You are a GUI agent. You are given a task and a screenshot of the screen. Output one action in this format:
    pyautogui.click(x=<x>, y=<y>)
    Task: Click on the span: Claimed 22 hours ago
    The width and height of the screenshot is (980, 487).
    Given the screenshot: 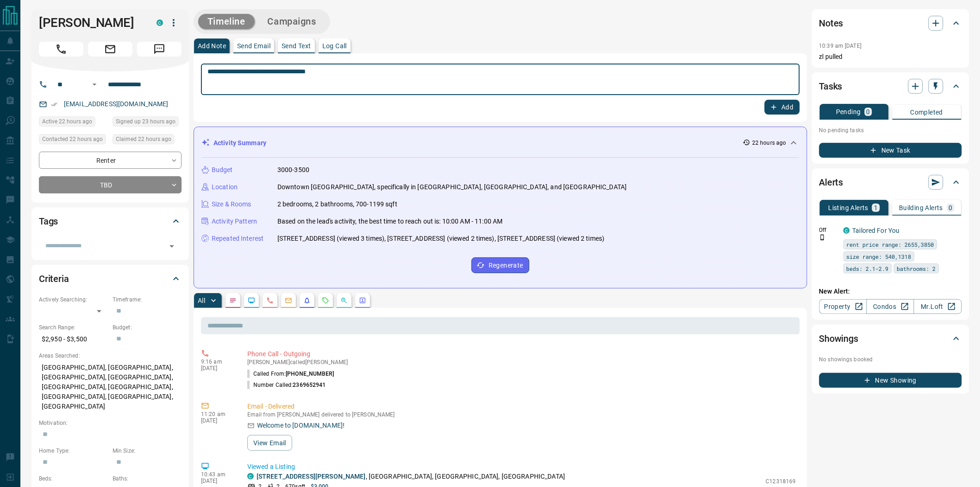 What is the action you would take?
    pyautogui.click(x=144, y=139)
    